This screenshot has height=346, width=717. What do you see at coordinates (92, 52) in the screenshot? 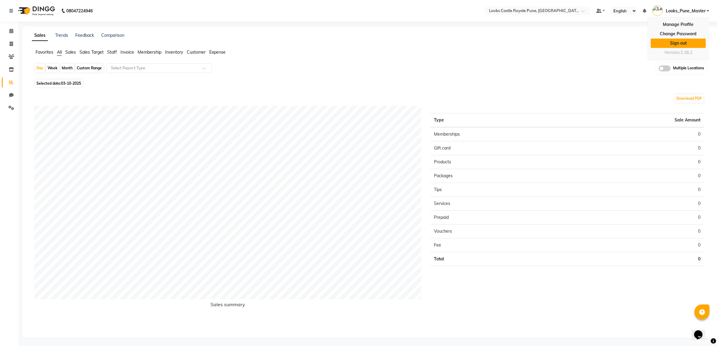
I see `span: Sales Target` at bounding box center [92, 52].